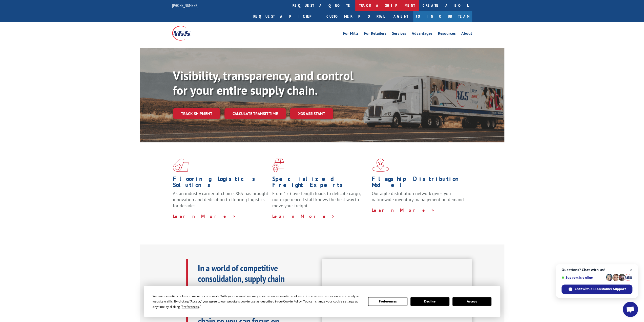 Image resolution: width=644 pixels, height=322 pixels. I want to click on a: Services, so click(399, 34).